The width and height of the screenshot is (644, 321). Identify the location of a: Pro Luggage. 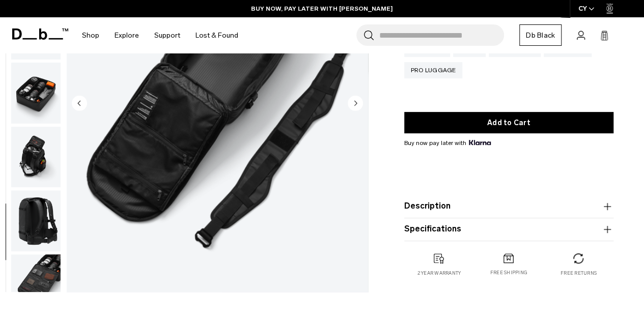
(434, 70).